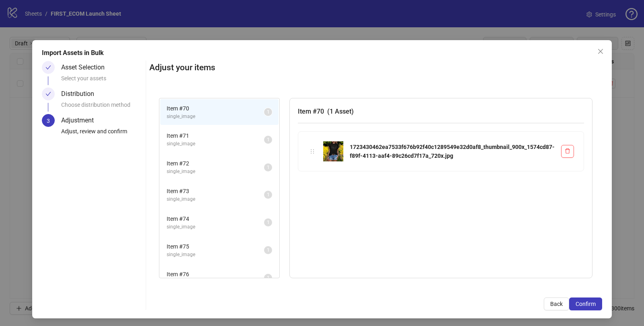  Describe the element at coordinates (215, 274) in the screenshot. I see `span: Item # 76` at that location.